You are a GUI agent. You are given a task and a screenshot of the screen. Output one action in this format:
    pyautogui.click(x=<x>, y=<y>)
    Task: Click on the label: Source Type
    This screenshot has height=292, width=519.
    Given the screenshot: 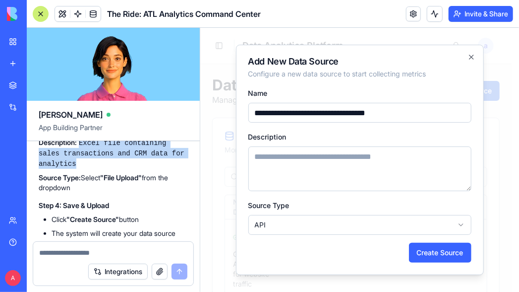 What is the action you would take?
    pyautogui.click(x=68, y=177)
    